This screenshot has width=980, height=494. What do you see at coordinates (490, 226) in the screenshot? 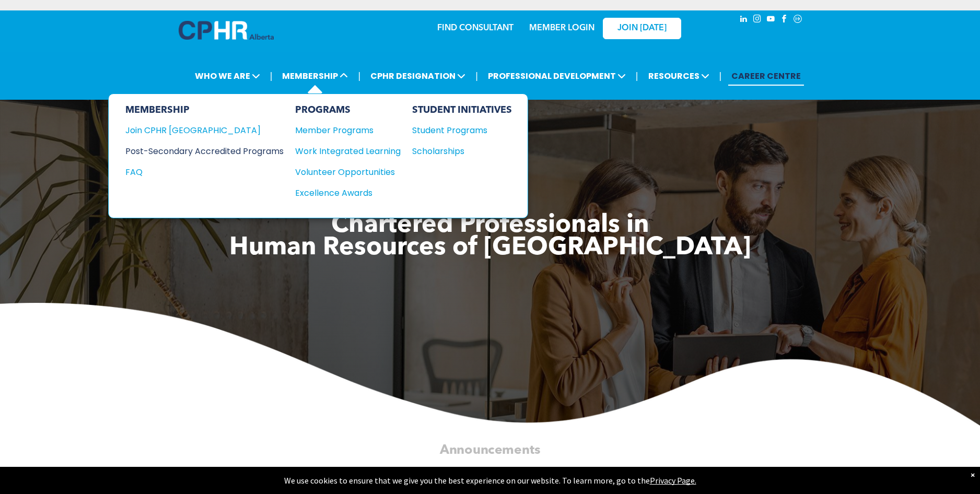
I see `span: Chartered Professionals in` at bounding box center [490, 226].